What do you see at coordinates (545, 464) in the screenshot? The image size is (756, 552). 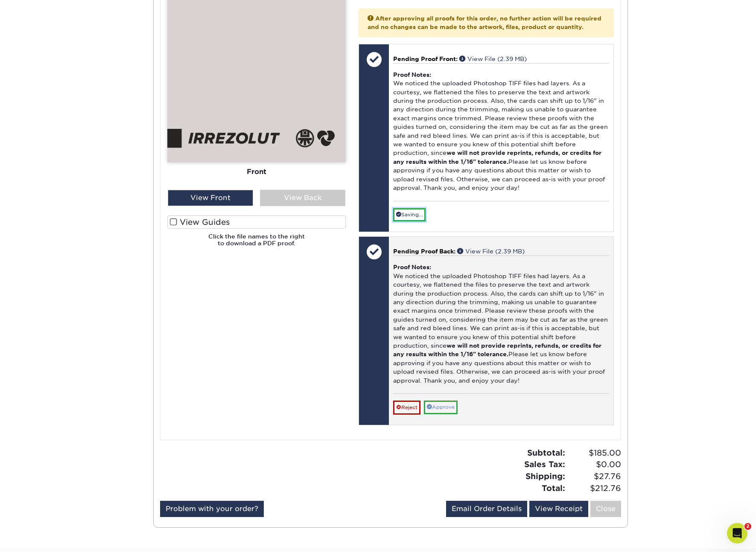 I see `strong: Sales Tax:` at bounding box center [545, 464].